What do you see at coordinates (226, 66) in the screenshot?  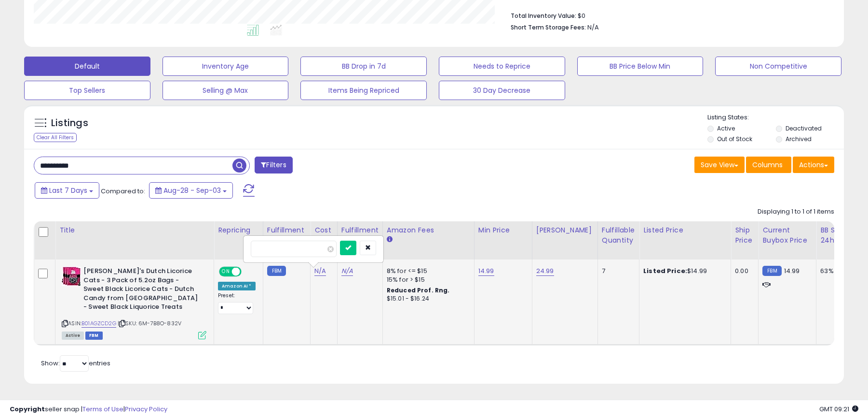 I see `button: Inventory Age` at bounding box center [226, 66].